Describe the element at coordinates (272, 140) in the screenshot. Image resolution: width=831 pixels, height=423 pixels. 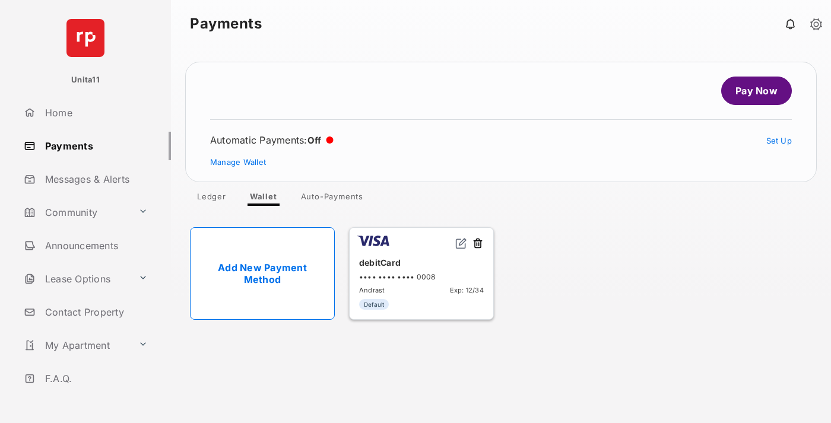
I see `div: Automatic Payments :` at that location.